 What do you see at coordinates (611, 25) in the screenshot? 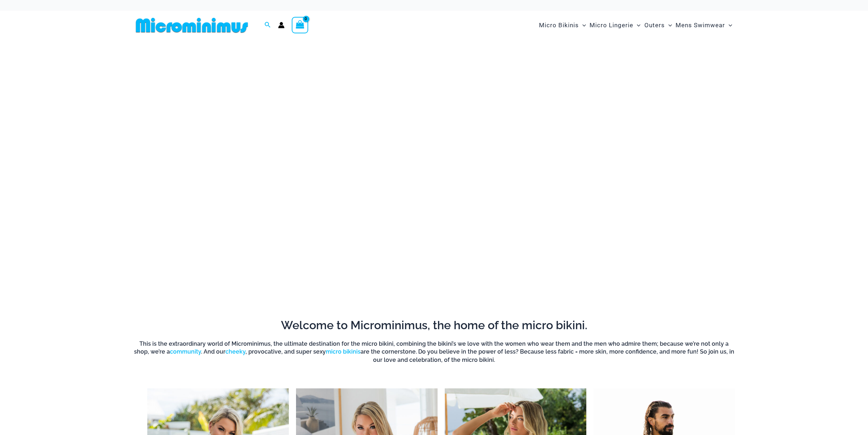
I see `span: Micro Lingerie` at bounding box center [611, 25].